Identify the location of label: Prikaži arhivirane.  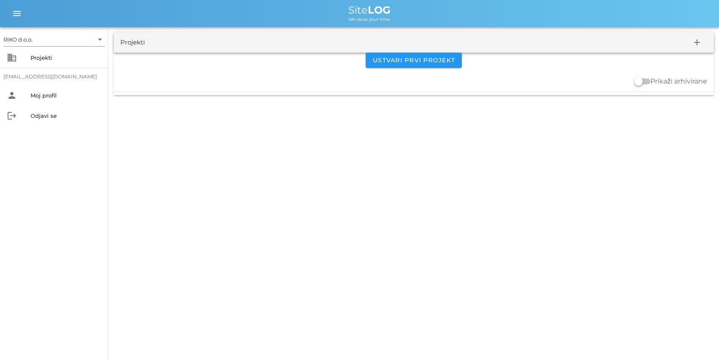
(679, 81).